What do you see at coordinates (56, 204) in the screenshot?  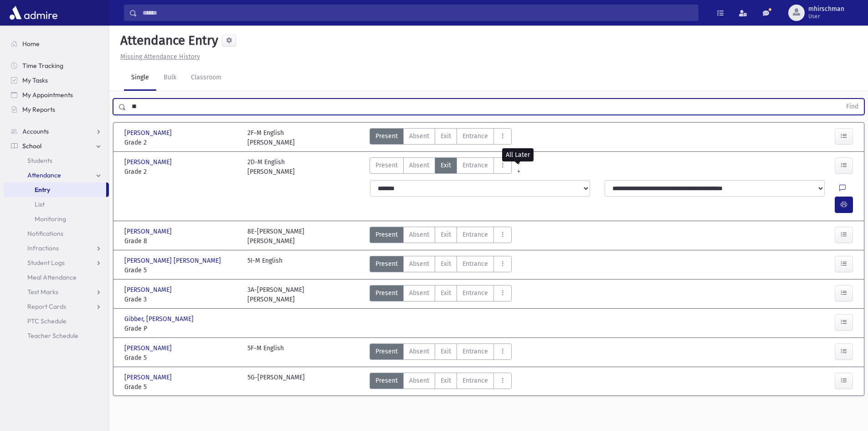 I see `a: List` at bounding box center [56, 204].